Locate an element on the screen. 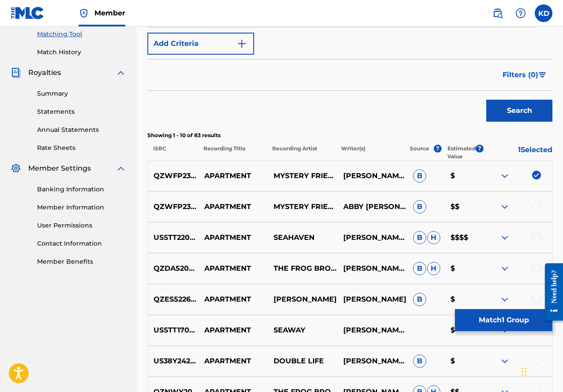  div: Drag is located at coordinates (524, 372).